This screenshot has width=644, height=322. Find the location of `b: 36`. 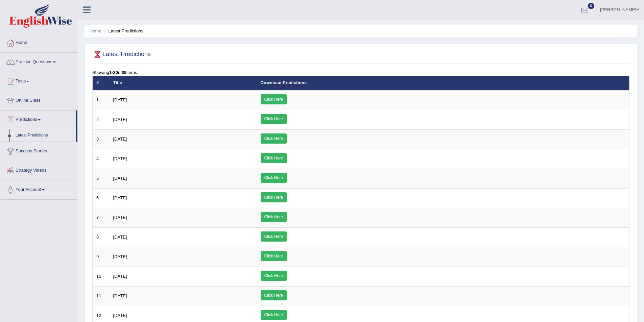

b: 36 is located at coordinates (124, 73).